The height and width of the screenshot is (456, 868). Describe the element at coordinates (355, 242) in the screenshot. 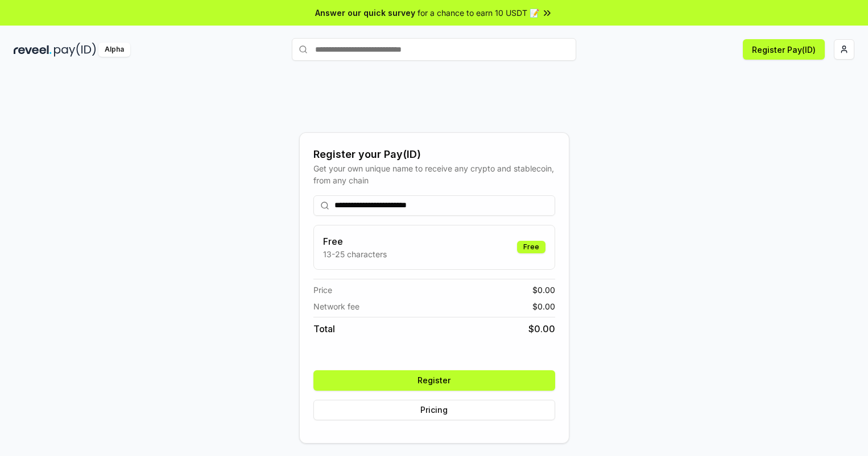

I see `h3: Free` at that location.